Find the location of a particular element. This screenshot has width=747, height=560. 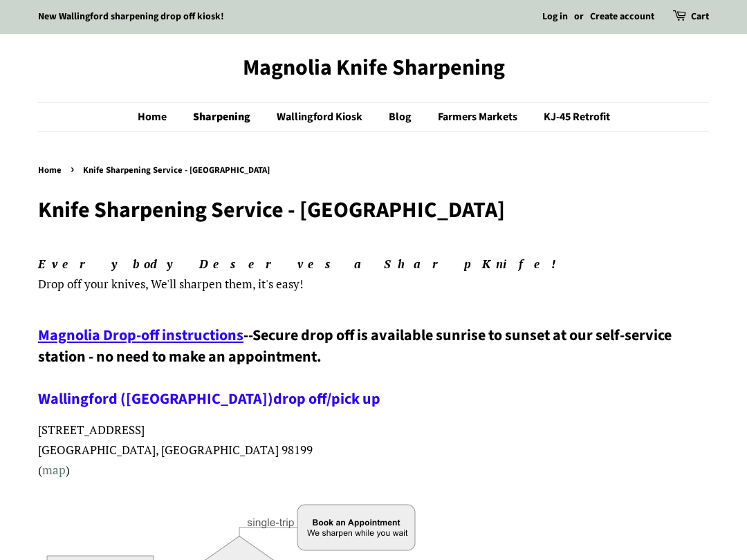

a: map is located at coordinates (54, 469).